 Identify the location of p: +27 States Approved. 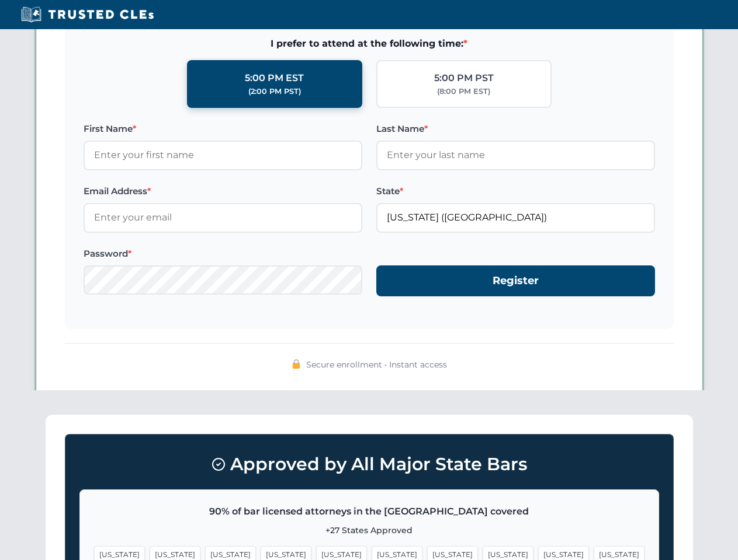
(369, 530).